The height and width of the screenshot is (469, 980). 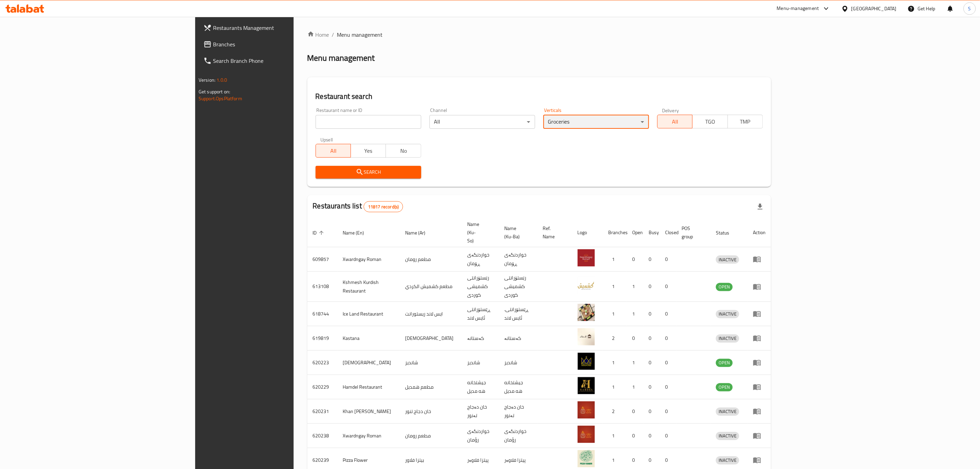 What do you see at coordinates (675, 121) in the screenshot?
I see `button: All` at bounding box center [675, 121].